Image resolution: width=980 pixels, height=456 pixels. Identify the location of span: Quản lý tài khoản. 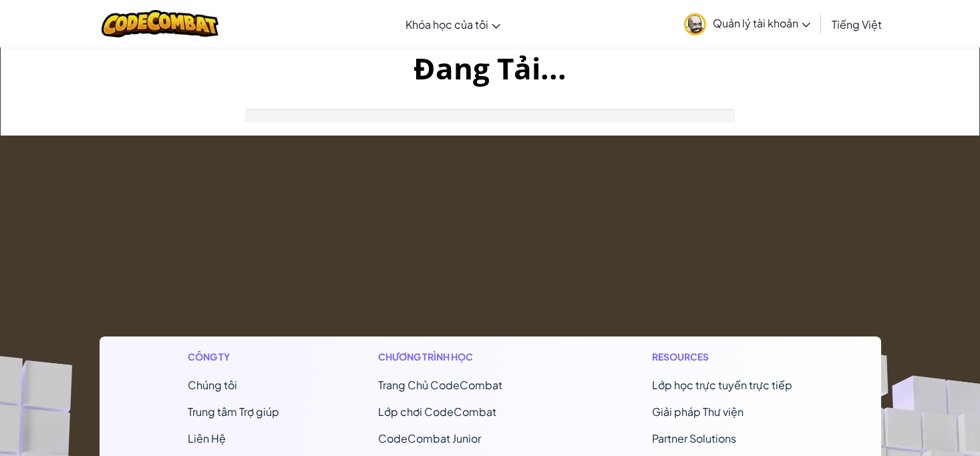
(761, 23).